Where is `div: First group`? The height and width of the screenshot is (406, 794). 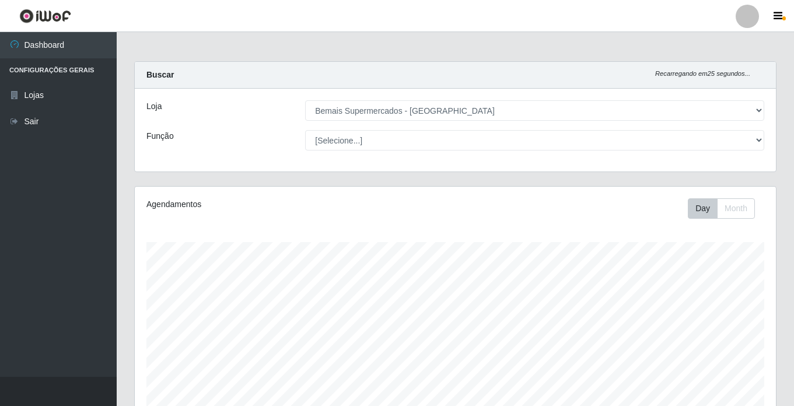
div: First group is located at coordinates (721, 208).